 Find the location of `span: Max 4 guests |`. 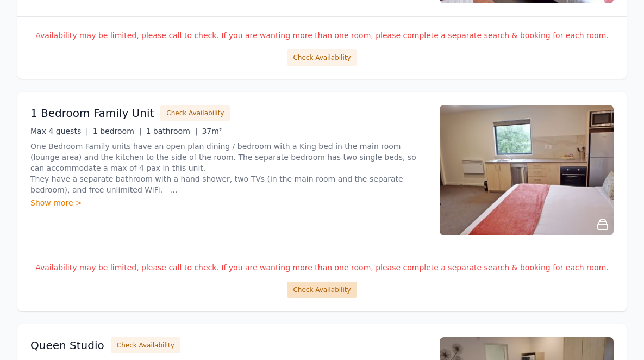

span: Max 4 guests | is located at coordinates (59, 131).